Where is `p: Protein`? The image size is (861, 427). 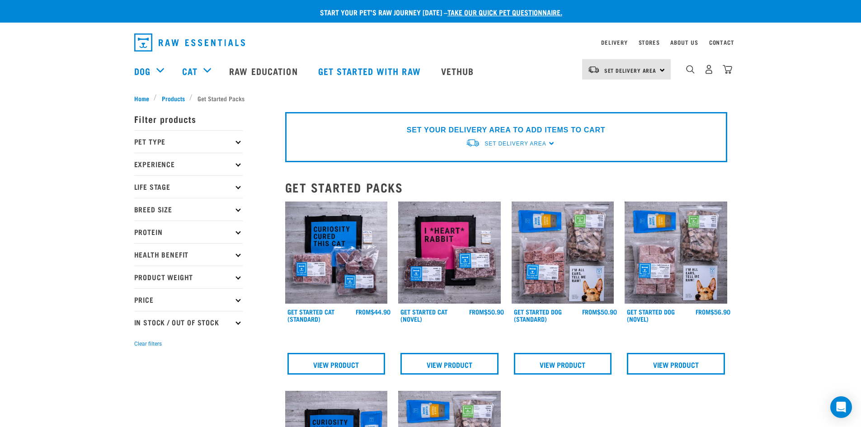 p: Protein is located at coordinates (188, 232).